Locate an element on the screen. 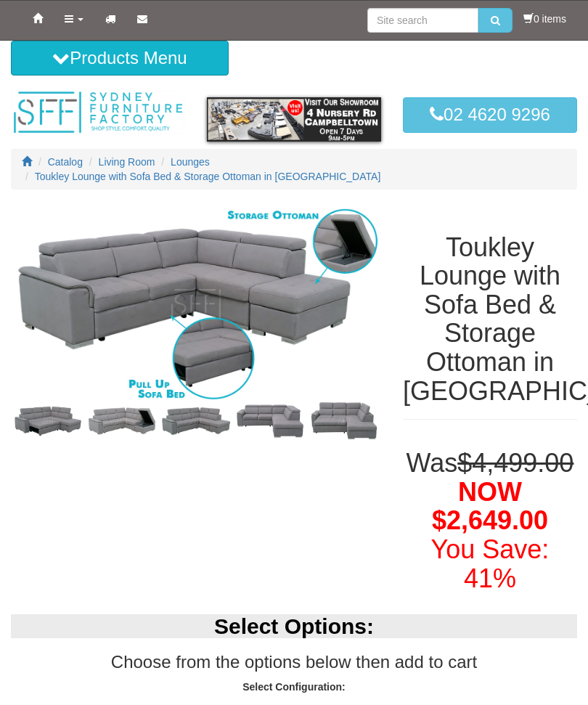 Image resolution: width=588 pixels, height=705 pixels. strong: Select Configuration: is located at coordinates (294, 687).